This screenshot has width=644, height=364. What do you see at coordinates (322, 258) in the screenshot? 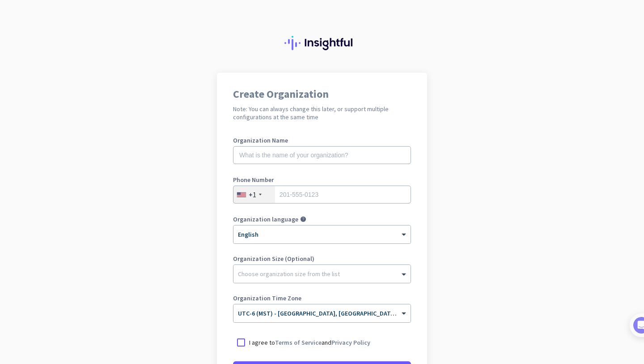
I see `label: Organization Size (Optional)` at bounding box center [322, 258].